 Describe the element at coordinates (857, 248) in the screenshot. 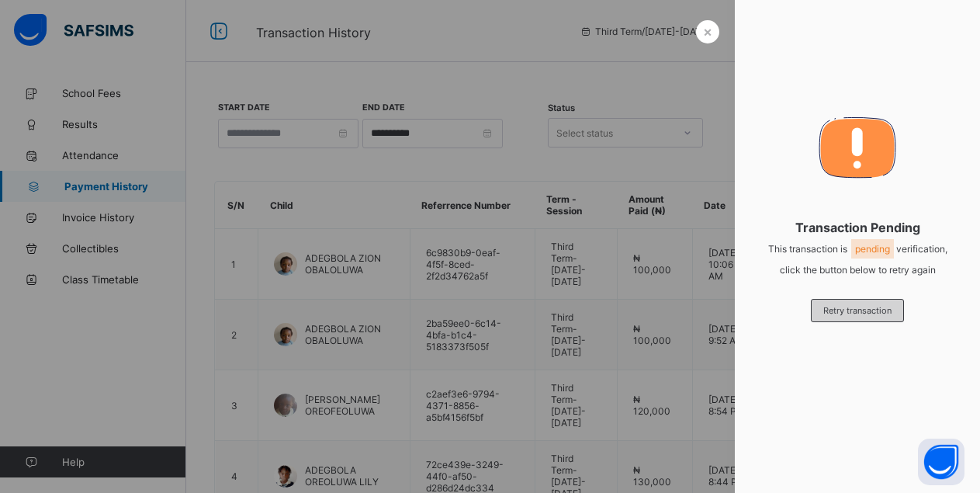

I see `span: This transaction is verification,` at that location.